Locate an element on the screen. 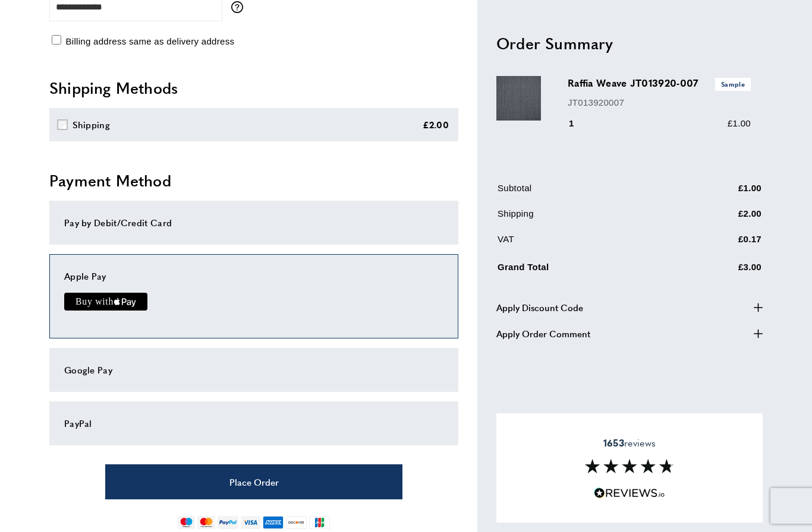 This screenshot has height=532, width=812. span: reviews is located at coordinates (629, 443).